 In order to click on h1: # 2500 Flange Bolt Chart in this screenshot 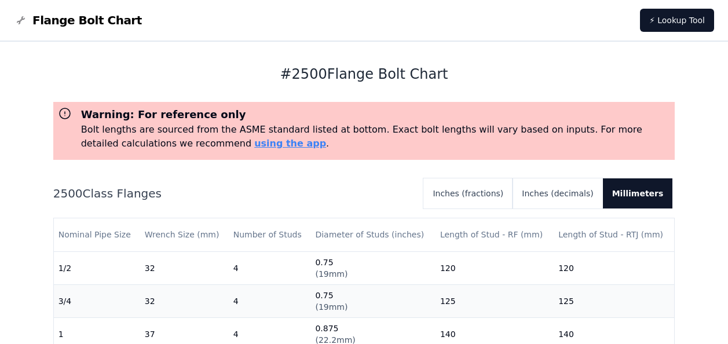, I will do `click(365, 74)`.